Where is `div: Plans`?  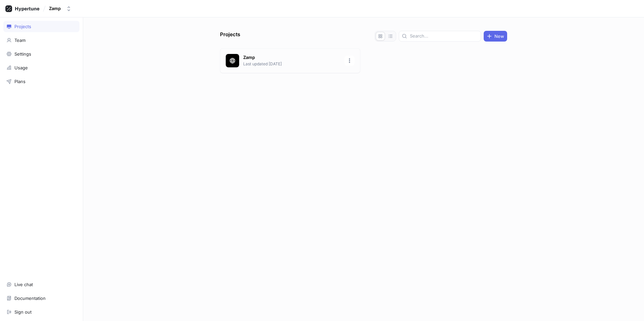 div: Plans is located at coordinates (20, 81).